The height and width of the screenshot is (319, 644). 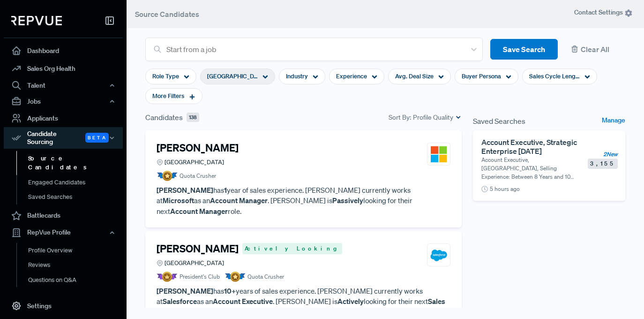 What do you see at coordinates (76, 280) in the screenshot?
I see `a: Questions on Q&A` at bounding box center [76, 280].